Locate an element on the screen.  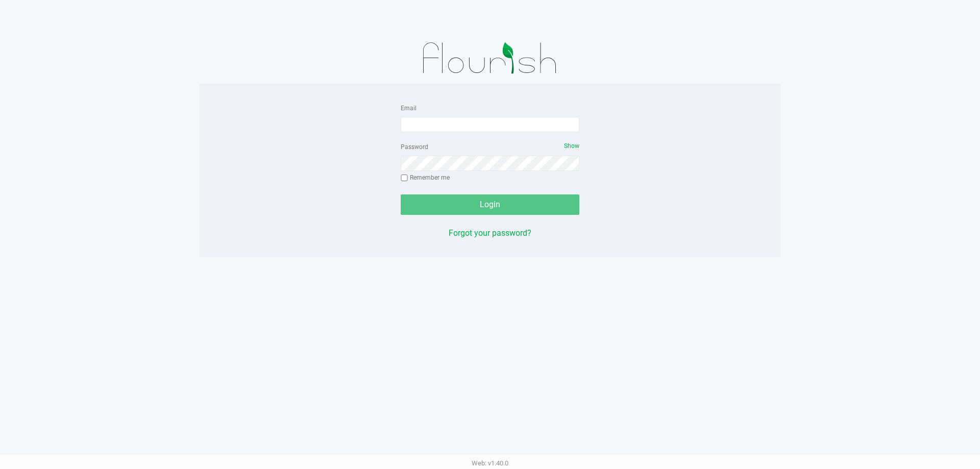
input: Remember me is located at coordinates (405, 178).